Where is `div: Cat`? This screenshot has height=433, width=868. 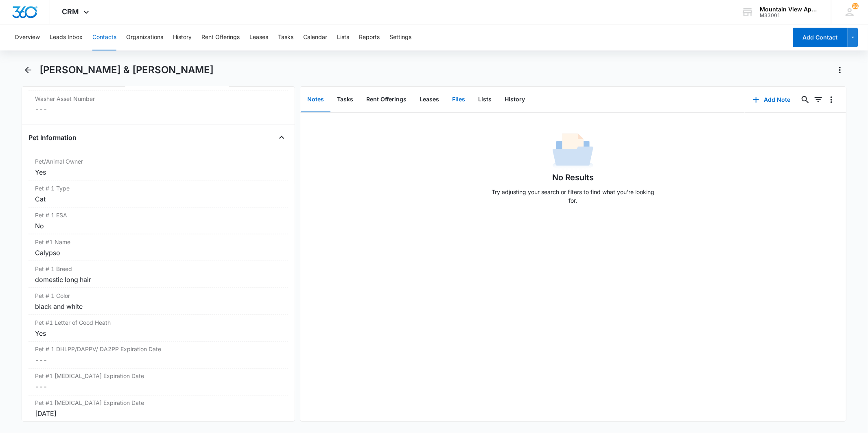 div: Cat is located at coordinates (158, 199).